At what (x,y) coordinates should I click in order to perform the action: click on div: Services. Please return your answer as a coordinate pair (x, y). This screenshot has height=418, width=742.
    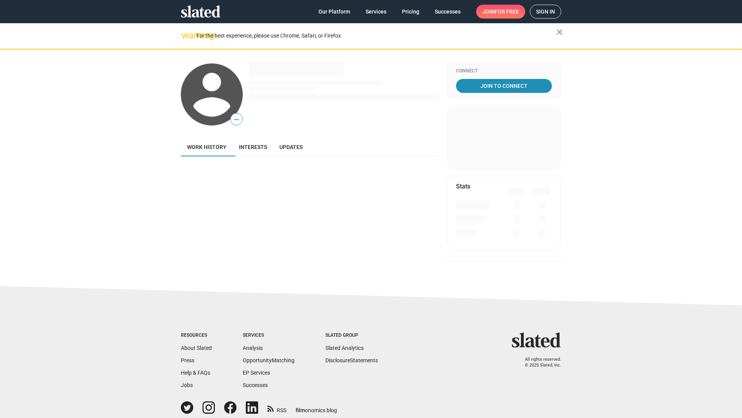
    Looking at the image, I should click on (269, 335).